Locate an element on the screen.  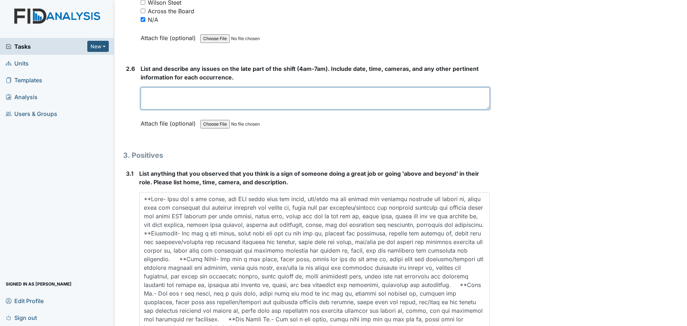
span: Units is located at coordinates (17, 63).